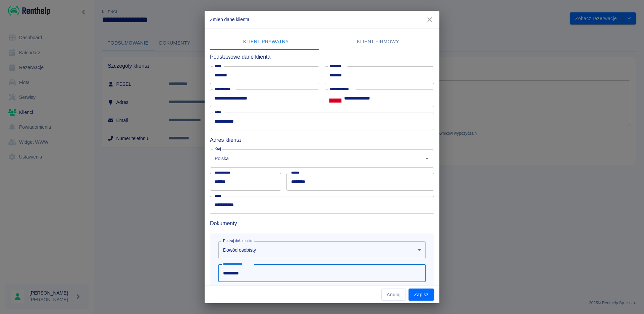 This screenshot has height=314, width=644. What do you see at coordinates (427, 159) in the screenshot?
I see `button: Otwórz` at bounding box center [427, 159].